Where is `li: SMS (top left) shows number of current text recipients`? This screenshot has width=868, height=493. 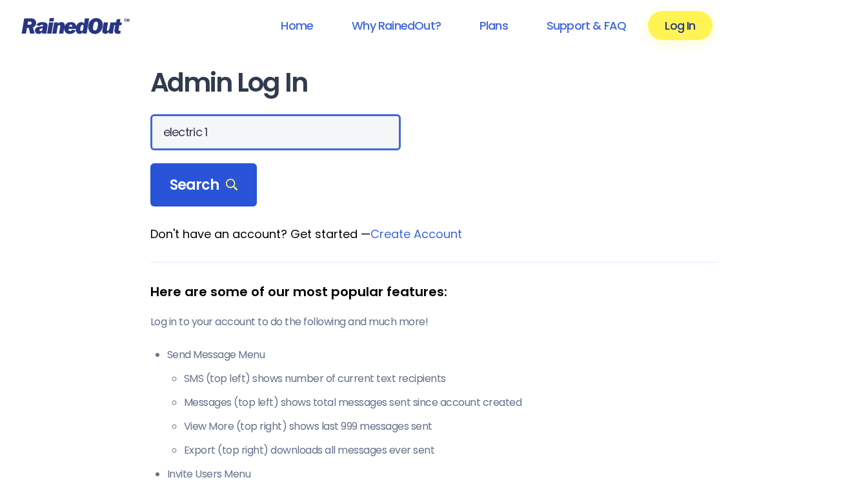 li: SMS (top left) shows number of current text recipients is located at coordinates (451, 378).